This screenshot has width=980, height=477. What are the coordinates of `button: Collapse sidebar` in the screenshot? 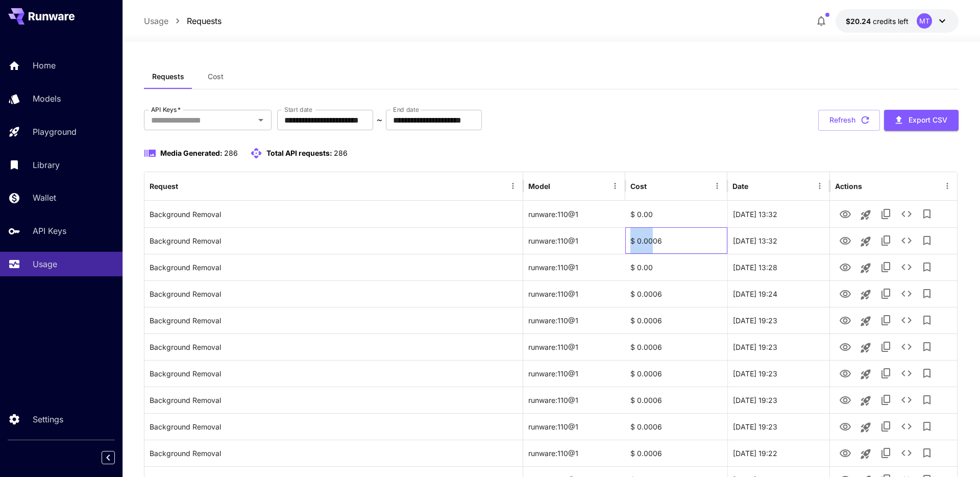 It's located at (108, 458).